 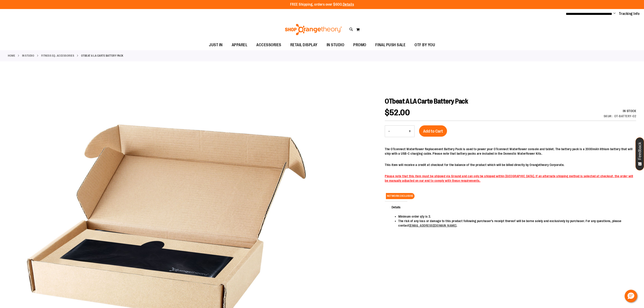 What do you see at coordinates (269, 45) in the screenshot?
I see `a: ACCESSORIES` at bounding box center [269, 45].